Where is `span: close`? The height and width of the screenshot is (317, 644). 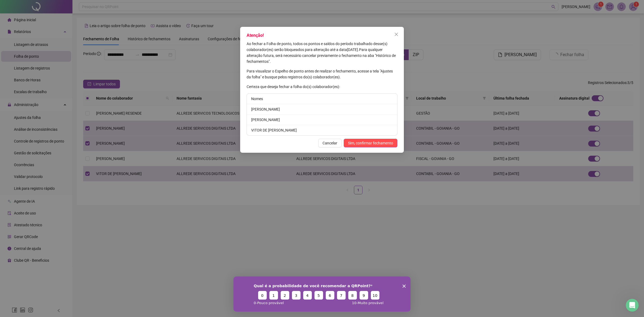
span: close is located at coordinates (396, 34).